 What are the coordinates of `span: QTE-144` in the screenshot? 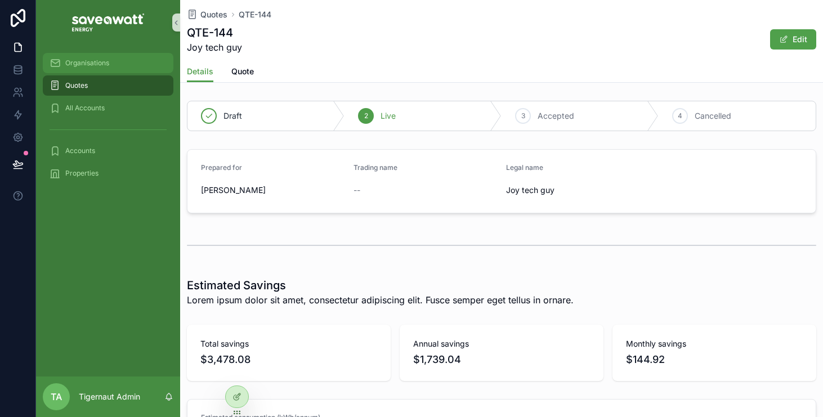 It's located at (255, 15).